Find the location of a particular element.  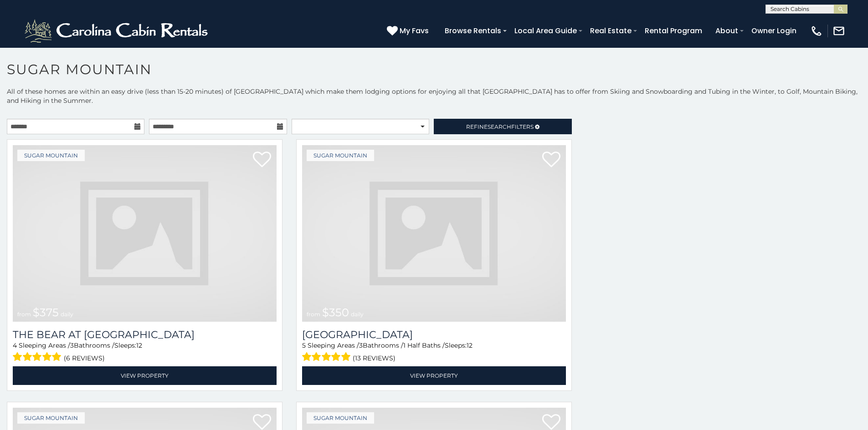

h3: The Bear At Sugar Mountain is located at coordinates (145, 335).